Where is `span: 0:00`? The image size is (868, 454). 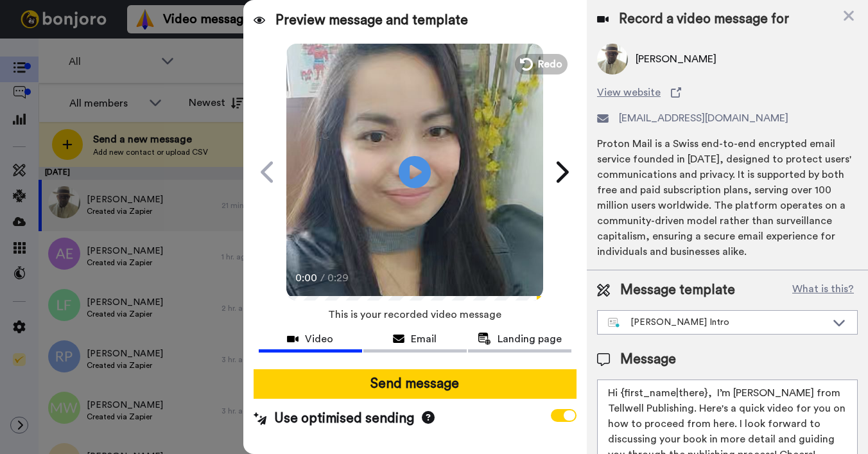 span: 0:00 is located at coordinates (307, 278).